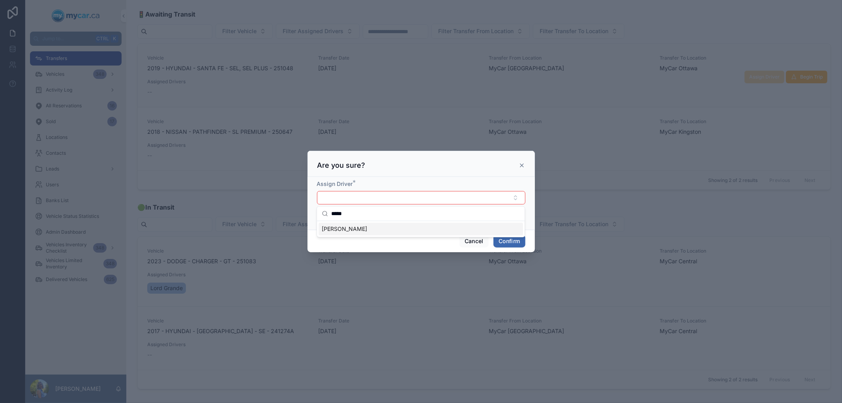  What do you see at coordinates (474, 241) in the screenshot?
I see `button: Cancel` at bounding box center [474, 241].